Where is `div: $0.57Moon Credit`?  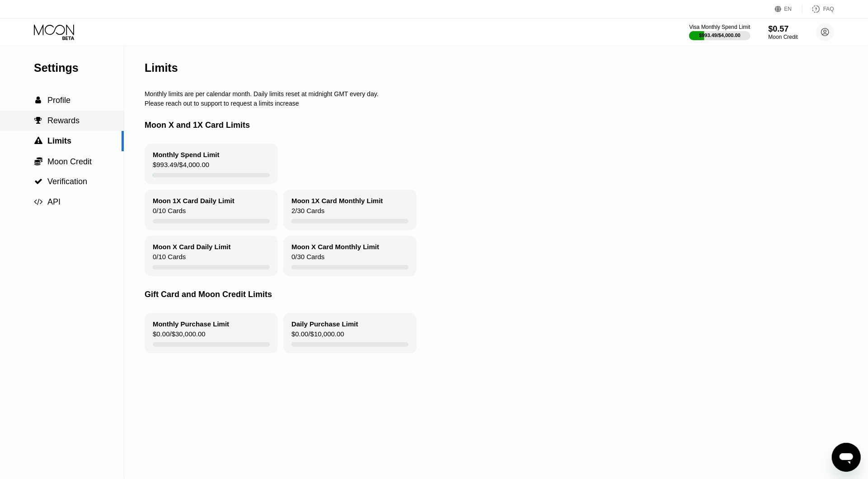
div: $0.57Moon Credit is located at coordinates (783, 32).